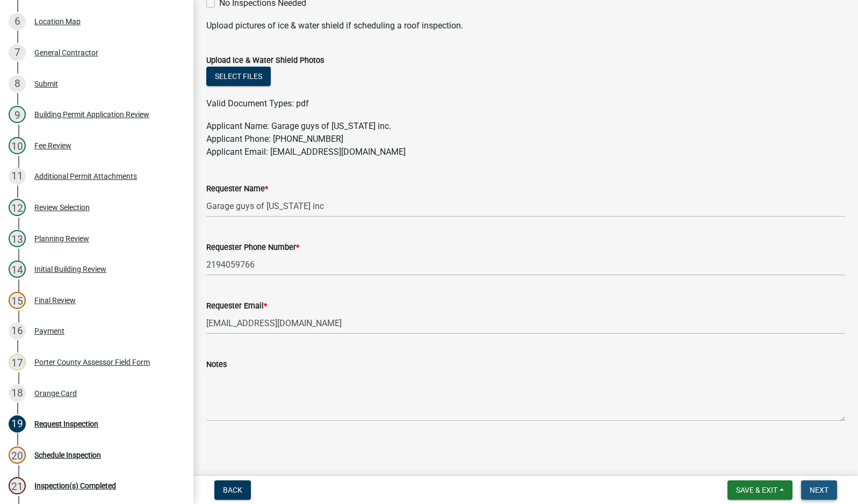 The image size is (858, 504). I want to click on div: 20, so click(17, 455).